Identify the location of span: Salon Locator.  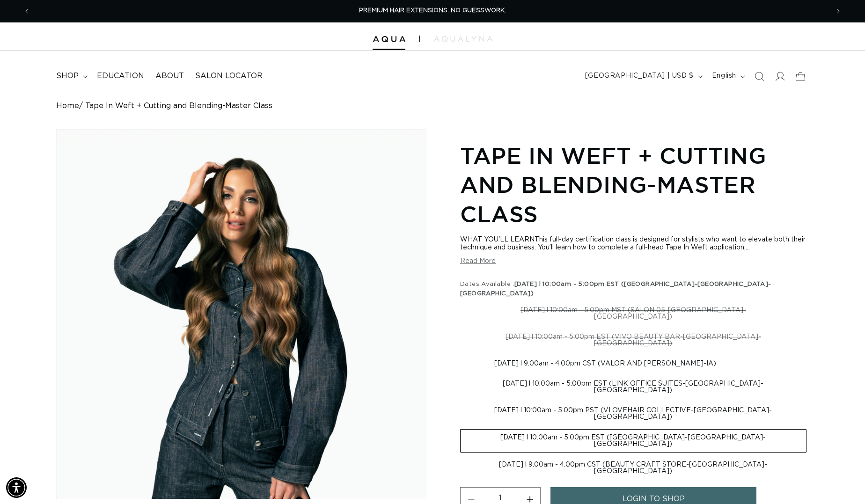
(229, 76).